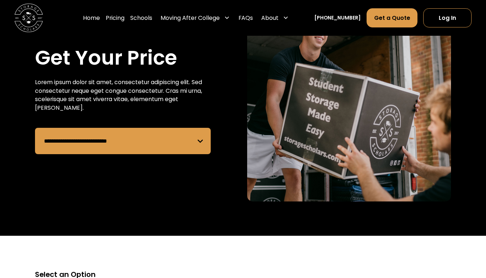  Describe the element at coordinates (28, 18) in the screenshot. I see `img: Storage Scholars main logo` at that location.